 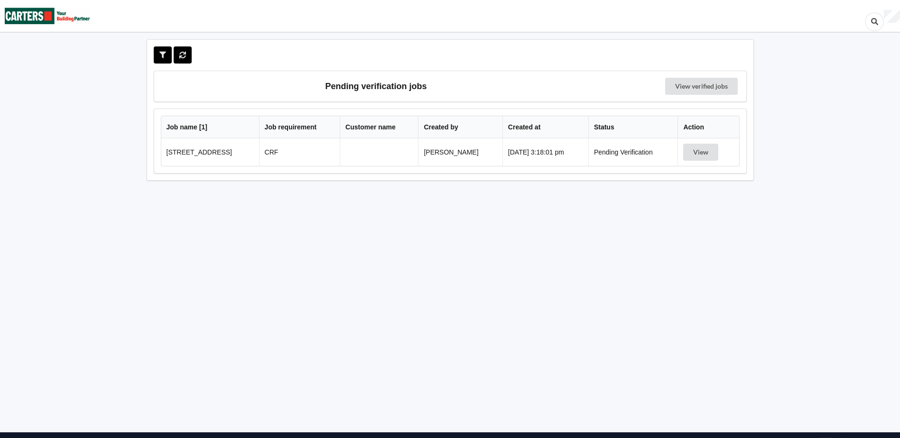 I want to click on th: Action, so click(x=708, y=127).